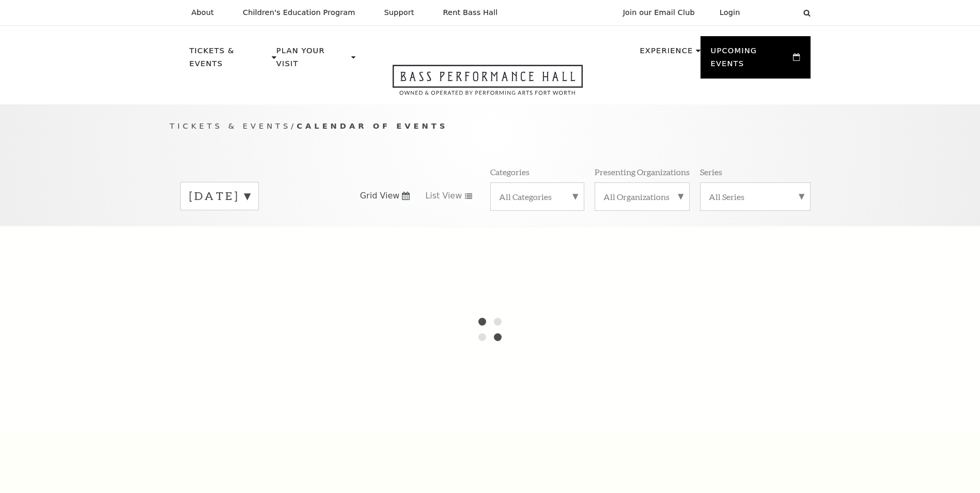  I want to click on p: Rent Bass Hall, so click(471, 12).